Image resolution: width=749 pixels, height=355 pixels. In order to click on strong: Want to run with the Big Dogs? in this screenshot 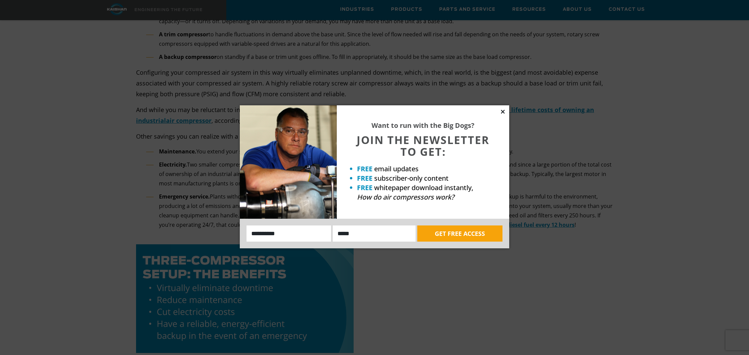, I will do `click(423, 125)`.